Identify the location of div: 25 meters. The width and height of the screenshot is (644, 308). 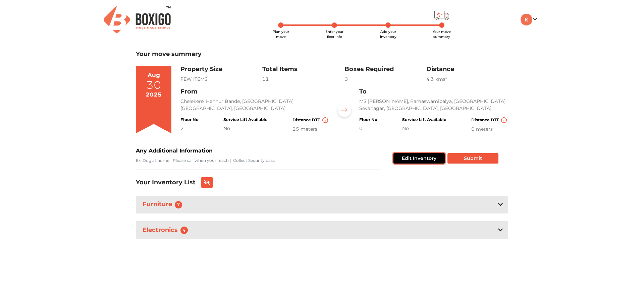
(312, 130).